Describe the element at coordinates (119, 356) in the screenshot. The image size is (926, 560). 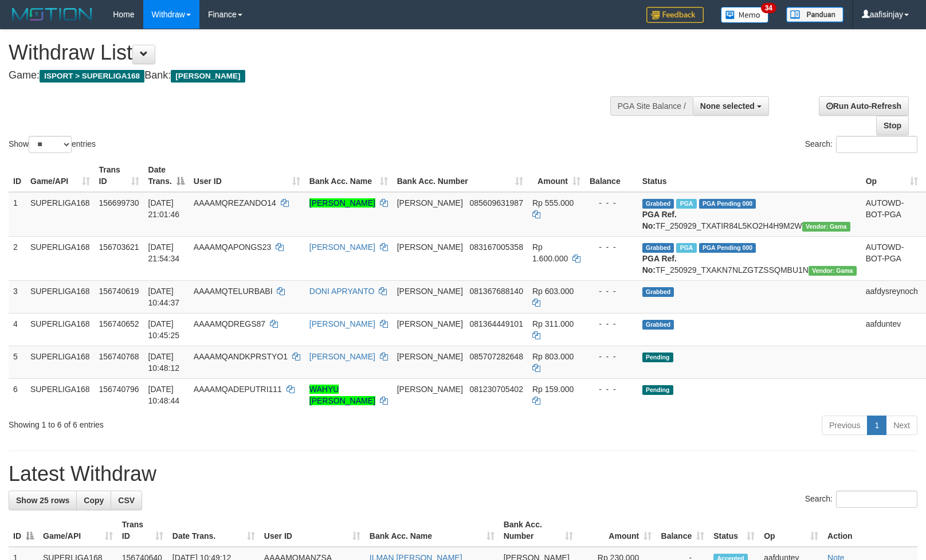
I see `span: 156740768` at that location.